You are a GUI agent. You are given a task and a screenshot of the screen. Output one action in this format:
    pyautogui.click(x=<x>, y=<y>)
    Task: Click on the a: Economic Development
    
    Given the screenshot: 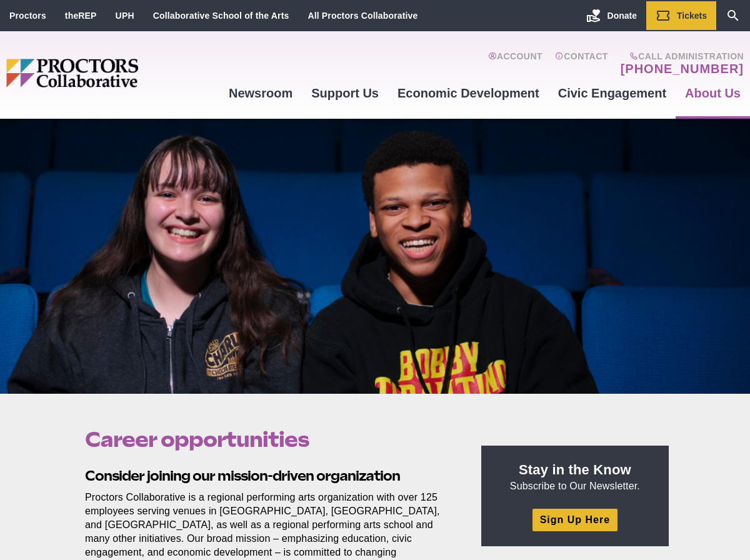 What is the action you would take?
    pyautogui.click(x=468, y=93)
    